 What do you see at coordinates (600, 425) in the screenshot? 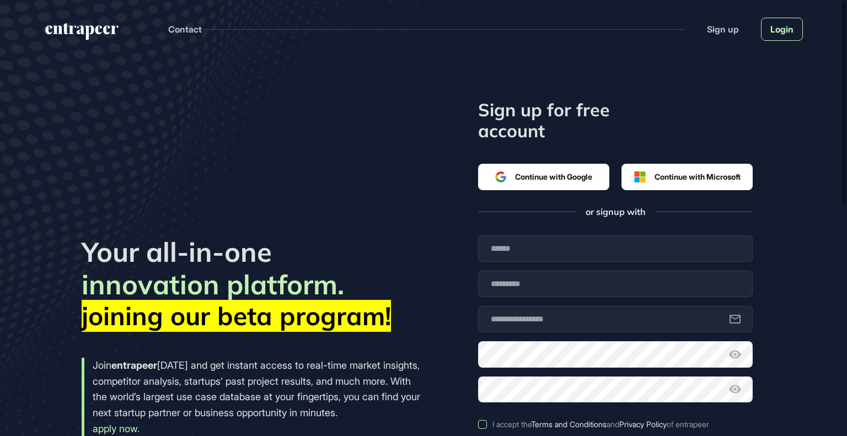
I see `div: I accept the and of entrapeer` at bounding box center [600, 425].